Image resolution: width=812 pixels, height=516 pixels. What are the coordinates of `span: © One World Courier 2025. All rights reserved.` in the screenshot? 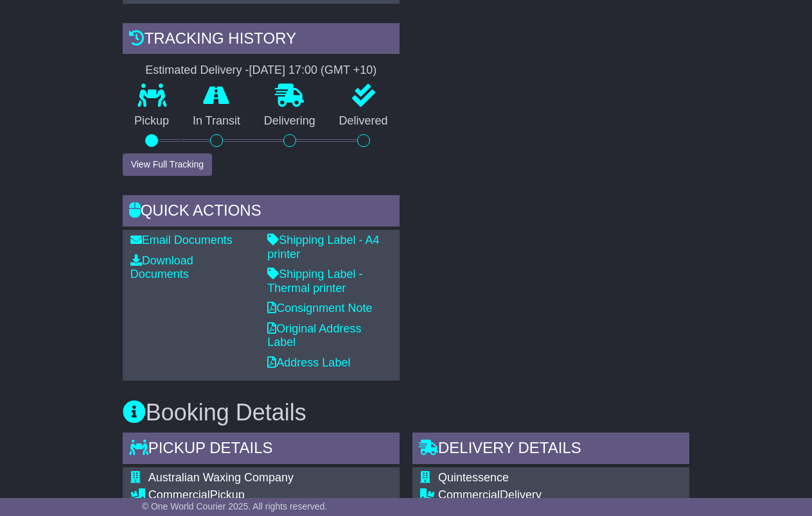 It's located at (234, 506).